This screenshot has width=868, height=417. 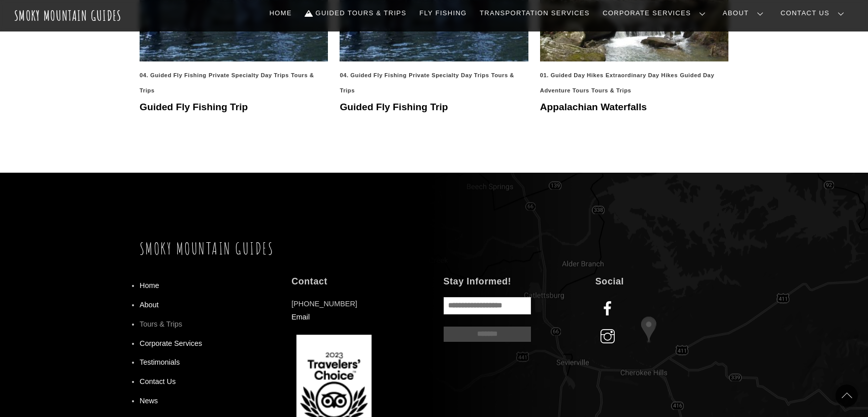 What do you see at coordinates (160, 362) in the screenshot?
I see `a: Testimonials` at bounding box center [160, 362].